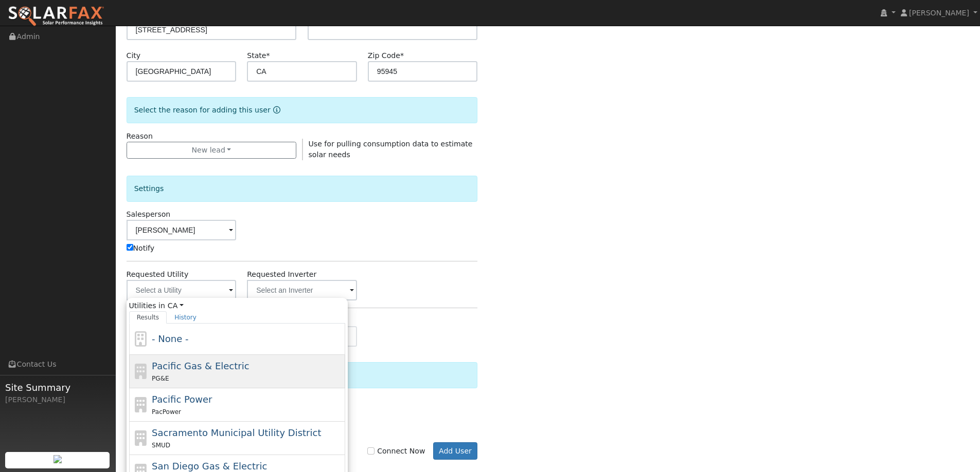 Image resolution: width=980 pixels, height=472 pixels. What do you see at coordinates (371, 452) in the screenshot?
I see `input: Connect Now` at bounding box center [371, 452].